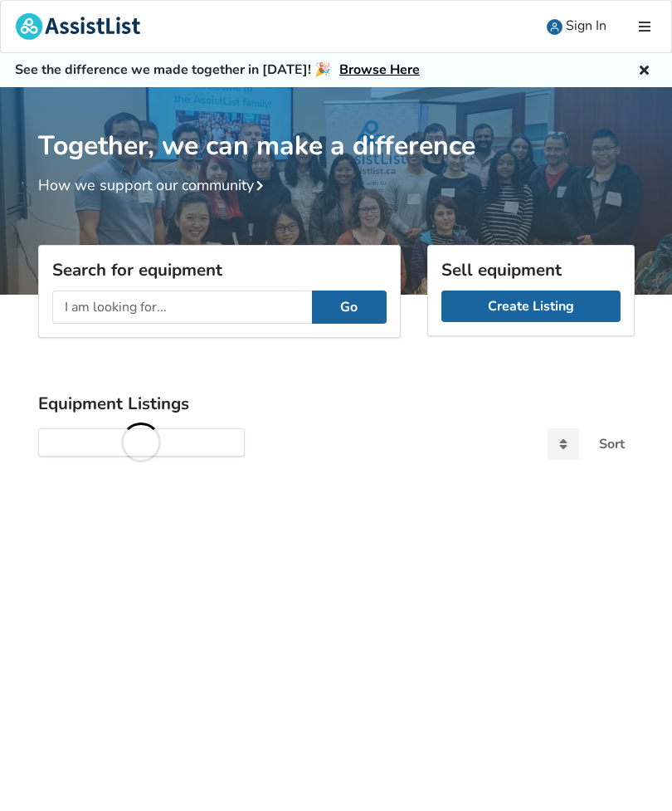 This screenshot has width=672, height=811. What do you see at coordinates (611, 444) in the screenshot?
I see `div: Sort` at bounding box center [611, 444].